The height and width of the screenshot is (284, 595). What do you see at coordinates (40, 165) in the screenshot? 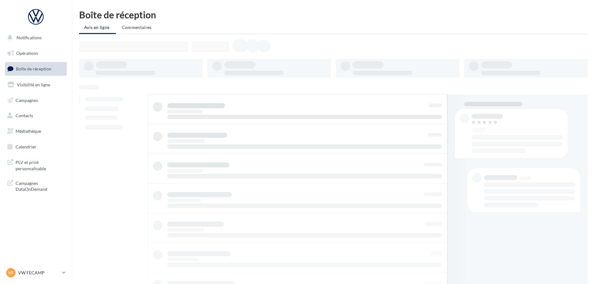
I see `span: PLV et print personnalisable` at bounding box center [40, 165].